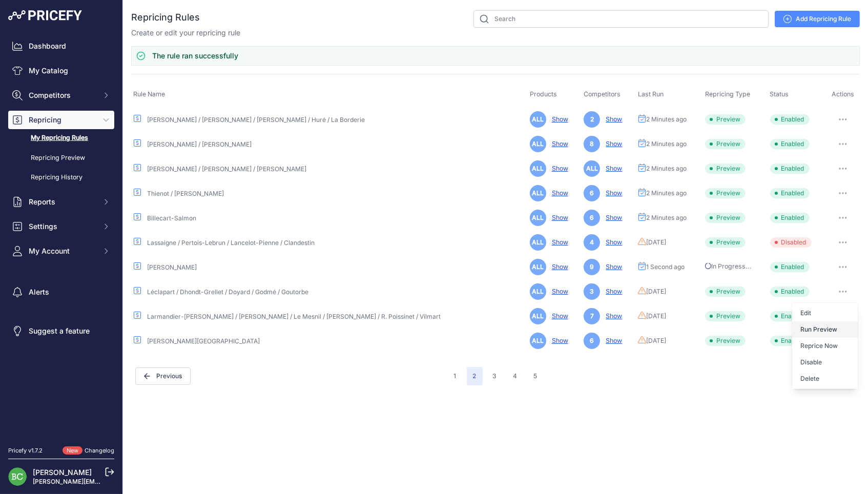 The width and height of the screenshot is (868, 494). I want to click on button: Reports, so click(61, 202).